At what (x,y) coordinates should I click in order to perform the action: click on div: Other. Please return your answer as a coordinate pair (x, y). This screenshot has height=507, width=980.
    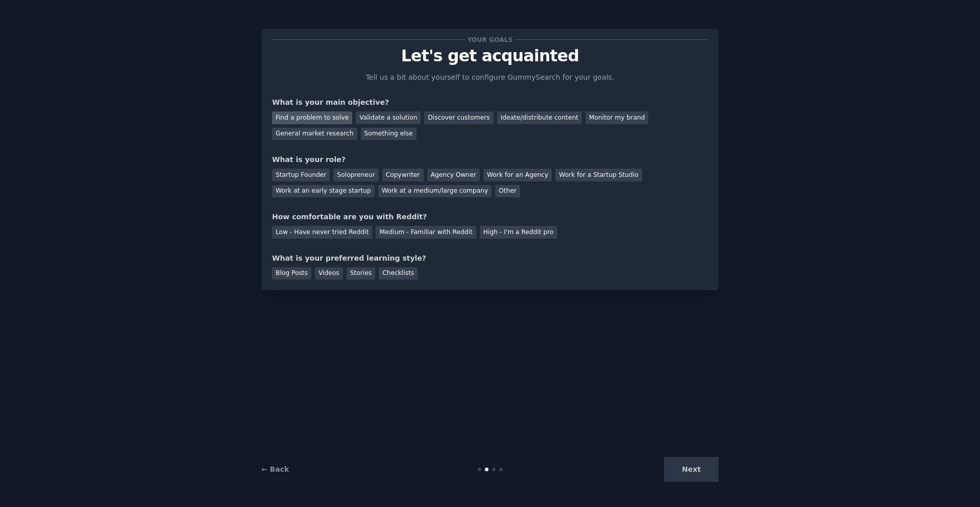
    Looking at the image, I should click on (508, 191).